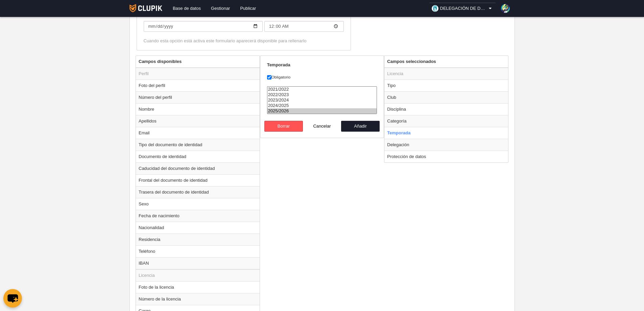 The width and height of the screenshot is (644, 311). Describe the element at coordinates (146, 8) in the screenshot. I see `img: Clupik` at that location.